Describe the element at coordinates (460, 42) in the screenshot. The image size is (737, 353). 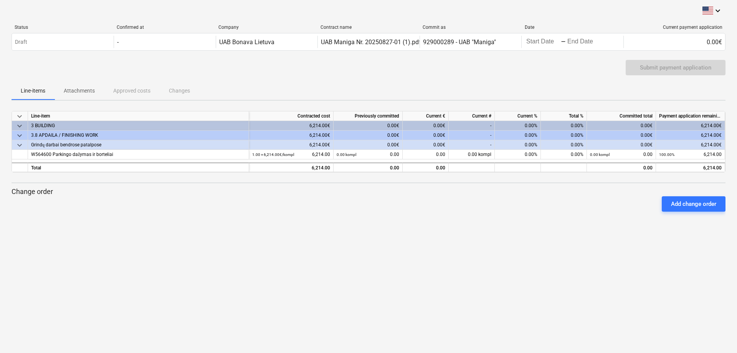
I see `div: 929000289 - UAB "Maniga"` at that location.